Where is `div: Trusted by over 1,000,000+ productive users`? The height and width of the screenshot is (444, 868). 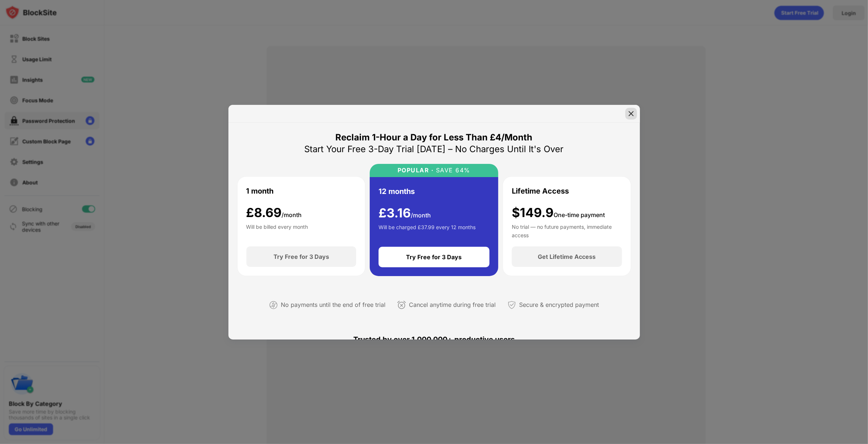 div: Trusted by over 1,000,000+ productive users is located at coordinates (434, 339).